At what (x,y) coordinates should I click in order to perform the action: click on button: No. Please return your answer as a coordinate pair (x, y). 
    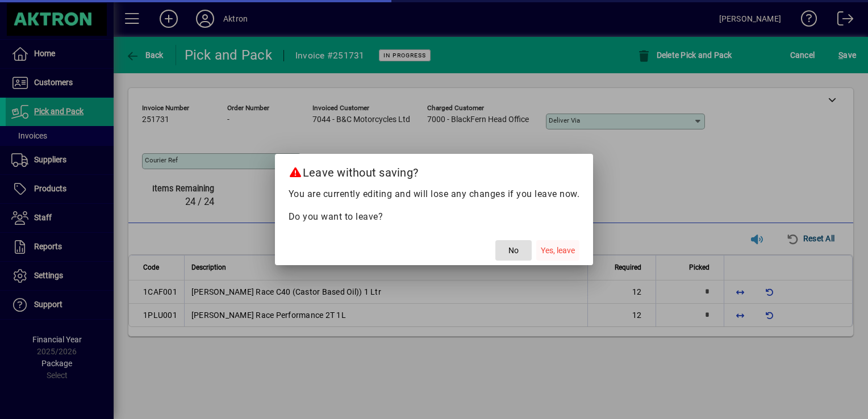
    Looking at the image, I should click on (513, 250).